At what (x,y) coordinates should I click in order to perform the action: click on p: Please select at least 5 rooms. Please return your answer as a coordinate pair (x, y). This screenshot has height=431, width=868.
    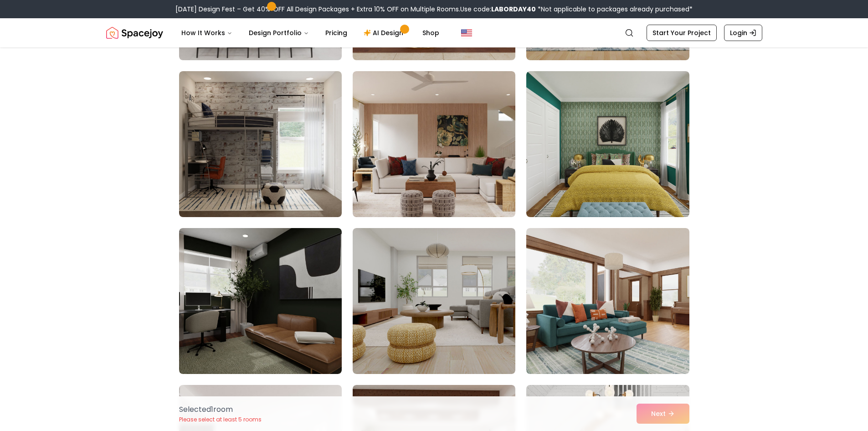
    Looking at the image, I should click on (220, 420).